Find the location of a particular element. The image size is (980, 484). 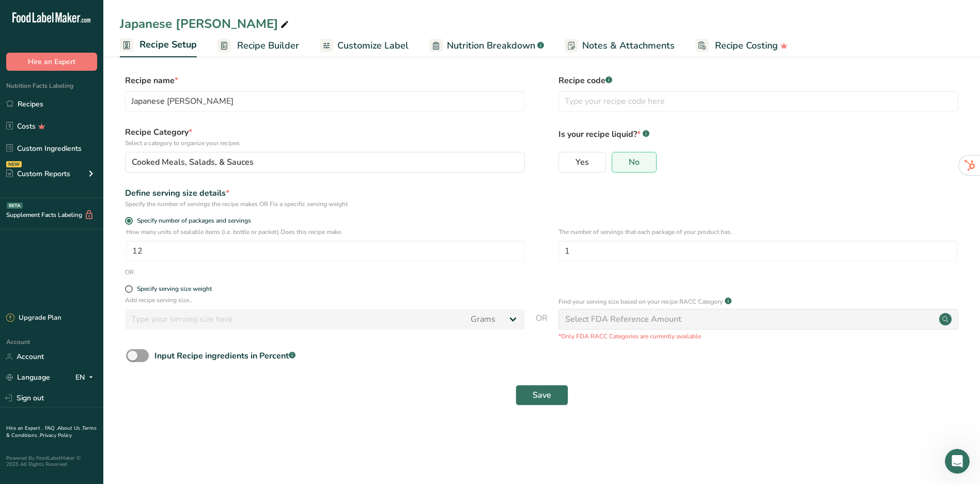

div: Input Recipe ingredients in Percent is located at coordinates (225, 356).